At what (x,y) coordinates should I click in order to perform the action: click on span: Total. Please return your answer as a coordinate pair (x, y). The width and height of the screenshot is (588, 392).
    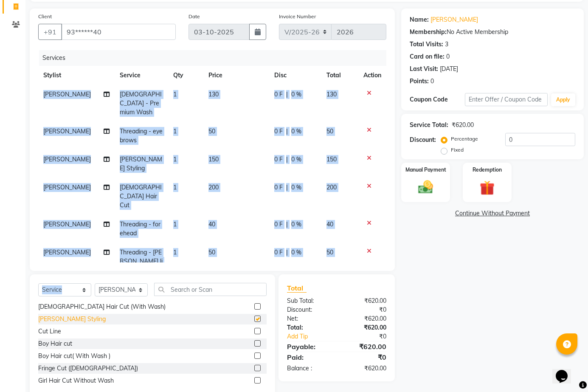
    Looking at the image, I should click on (297, 288).